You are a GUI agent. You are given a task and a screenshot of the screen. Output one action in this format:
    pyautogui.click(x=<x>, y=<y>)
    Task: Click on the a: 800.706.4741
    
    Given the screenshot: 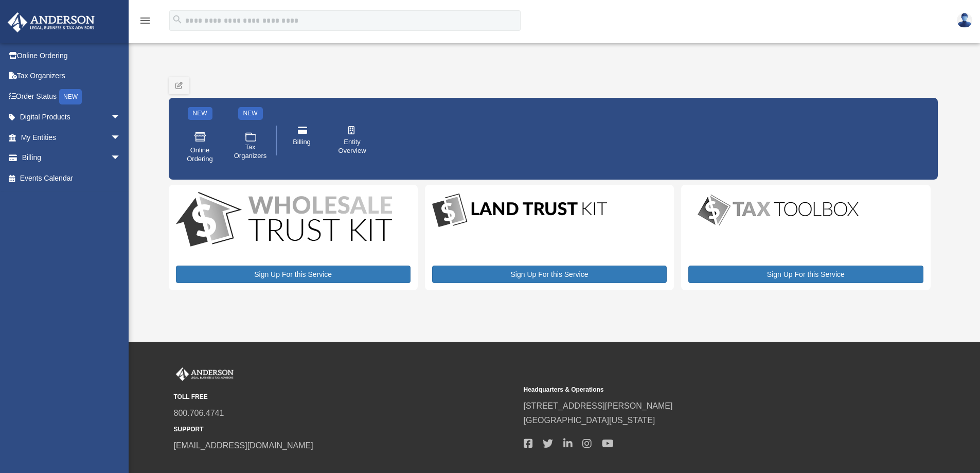 What is the action you would take?
    pyautogui.click(x=199, y=413)
    